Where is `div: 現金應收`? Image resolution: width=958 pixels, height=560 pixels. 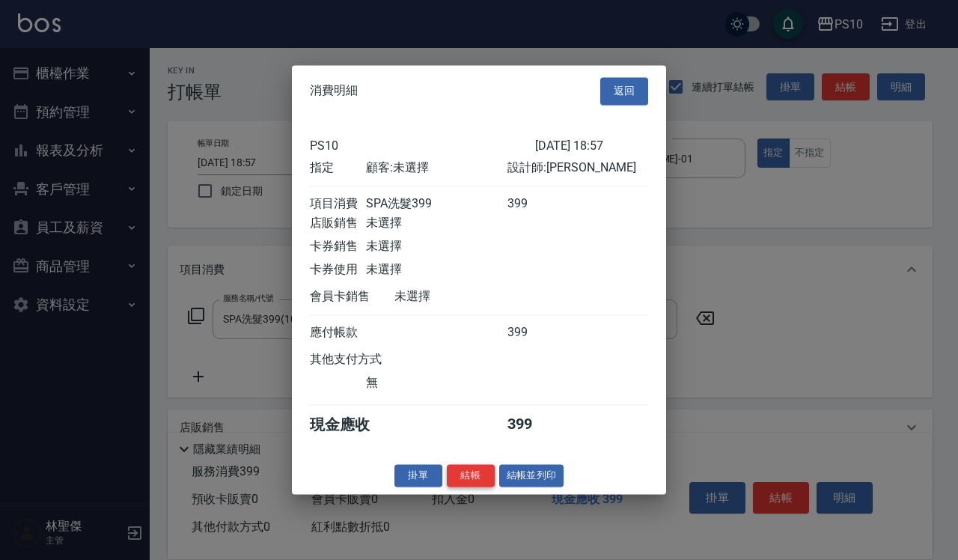 div: 現金應收 is located at coordinates (352, 424).